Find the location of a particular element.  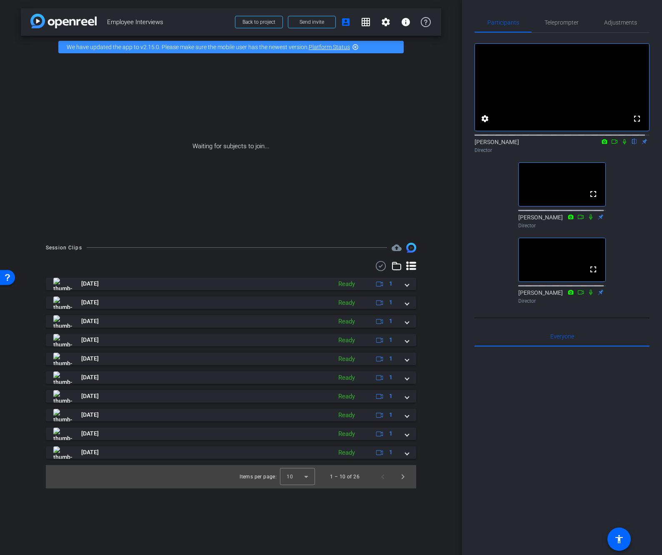

button: Previous page is located at coordinates (383, 477).